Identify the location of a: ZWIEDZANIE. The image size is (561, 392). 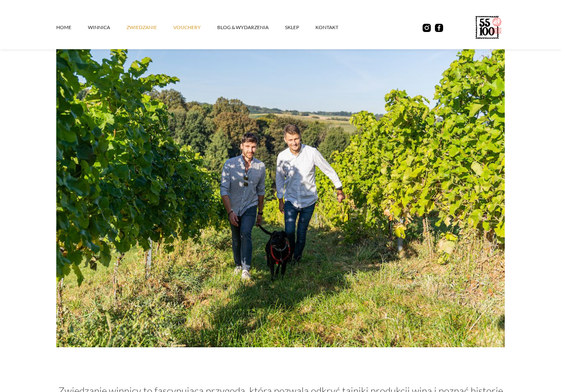
(150, 27).